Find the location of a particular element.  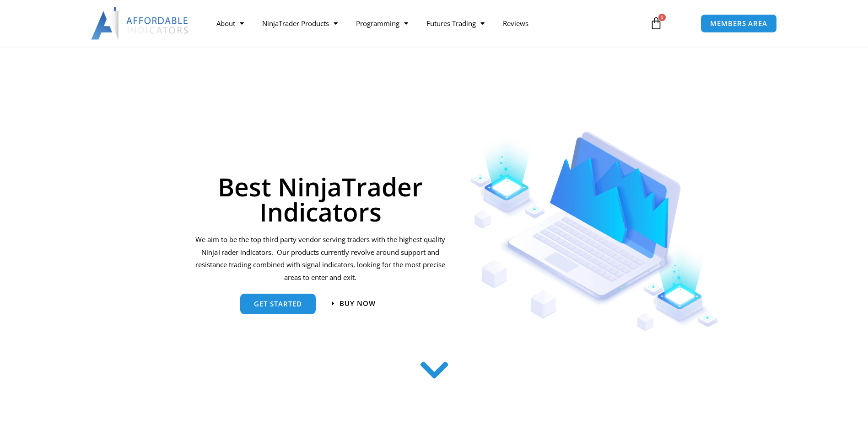

h1: Best NinjaTrader Indicators is located at coordinates (320, 200).